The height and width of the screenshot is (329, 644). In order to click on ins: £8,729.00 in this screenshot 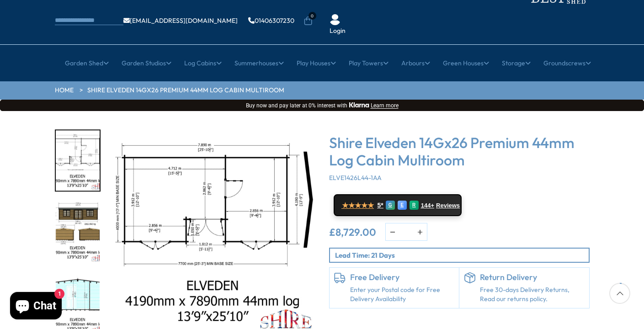, I will do `click(353, 232)`.